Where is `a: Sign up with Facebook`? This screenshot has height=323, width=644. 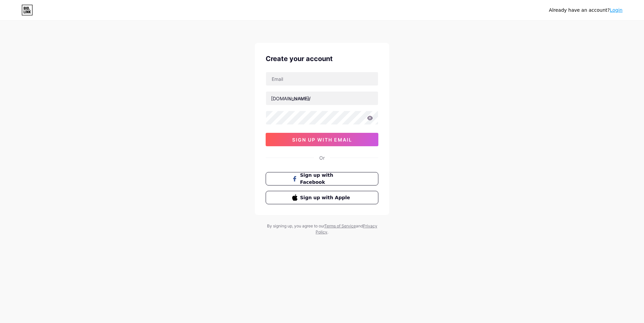 a: Sign up with Facebook is located at coordinates (322, 179).